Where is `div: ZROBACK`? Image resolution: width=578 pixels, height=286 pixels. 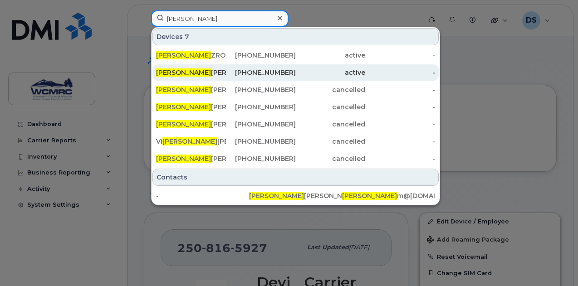
div: ZROBACK is located at coordinates (191, 55).